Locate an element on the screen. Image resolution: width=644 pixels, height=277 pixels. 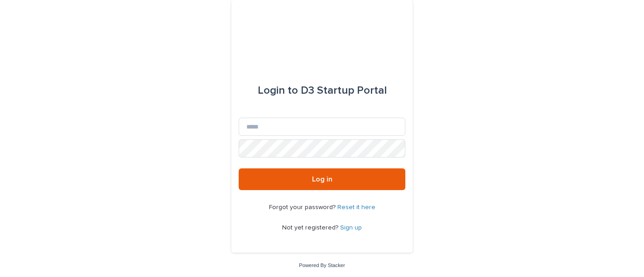
span: Login to is located at coordinates (278, 91).